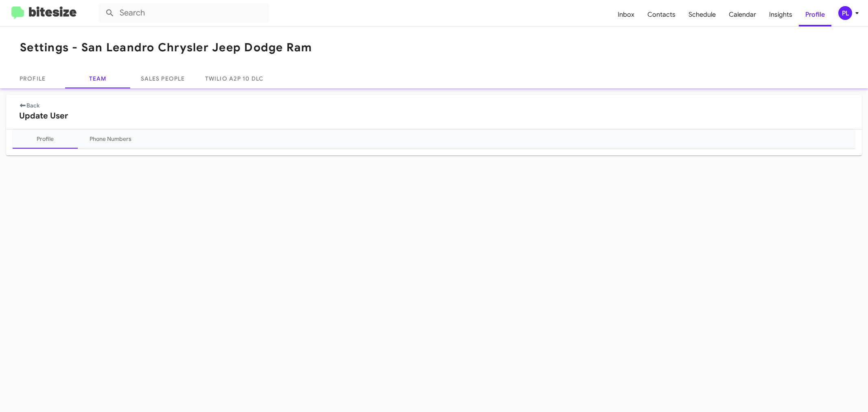 This screenshot has height=412, width=868. What do you see at coordinates (662, 15) in the screenshot?
I see `span: Contacts` at bounding box center [662, 15].